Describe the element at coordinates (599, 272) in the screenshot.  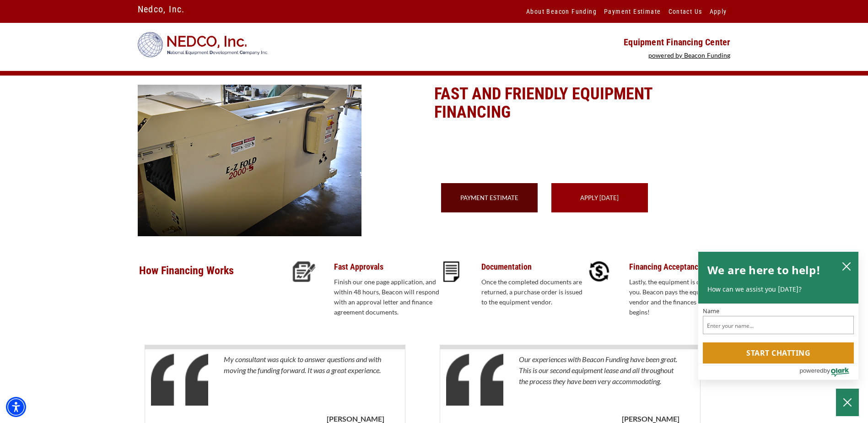
I see `img: accept-icon.PNG` at that location.